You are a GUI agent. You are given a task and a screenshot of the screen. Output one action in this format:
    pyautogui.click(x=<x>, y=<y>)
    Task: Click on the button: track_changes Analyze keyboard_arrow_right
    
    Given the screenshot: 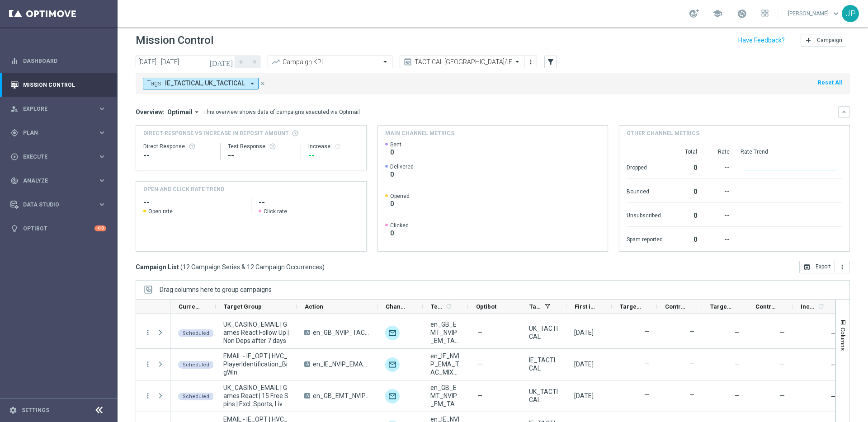 What is the action you would take?
    pyautogui.click(x=58, y=180)
    